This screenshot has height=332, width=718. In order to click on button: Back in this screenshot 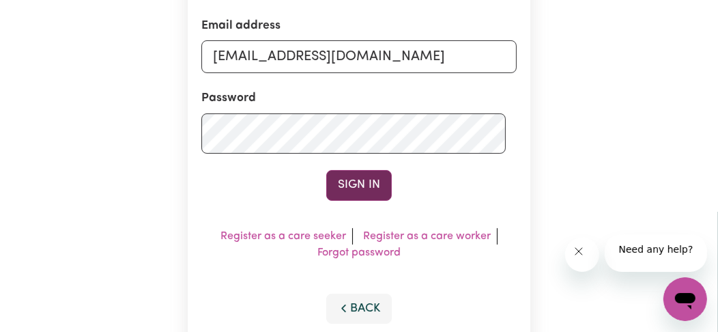, I will do `click(359, 308)`.